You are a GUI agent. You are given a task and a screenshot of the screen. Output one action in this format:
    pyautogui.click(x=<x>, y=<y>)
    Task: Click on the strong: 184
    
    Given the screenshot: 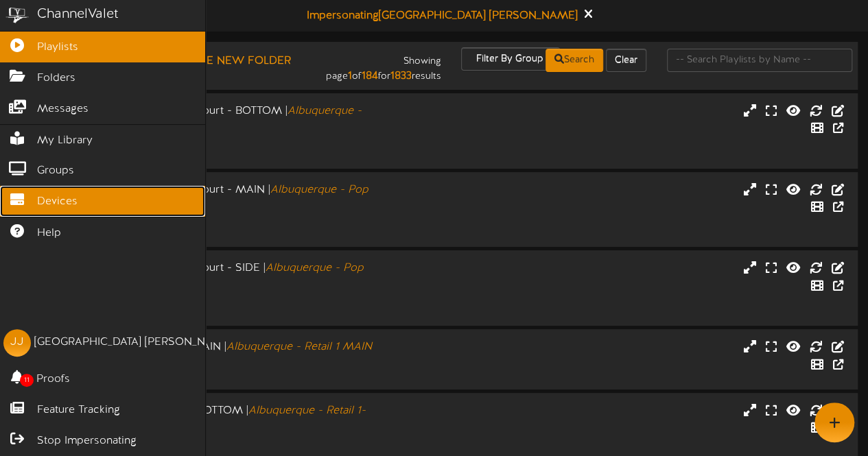 What is the action you would take?
    pyautogui.click(x=369, y=76)
    